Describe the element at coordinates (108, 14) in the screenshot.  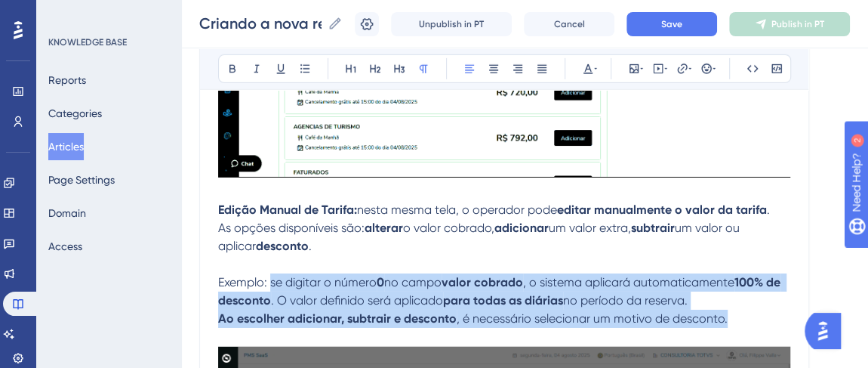
I see `div: 2` at that location.